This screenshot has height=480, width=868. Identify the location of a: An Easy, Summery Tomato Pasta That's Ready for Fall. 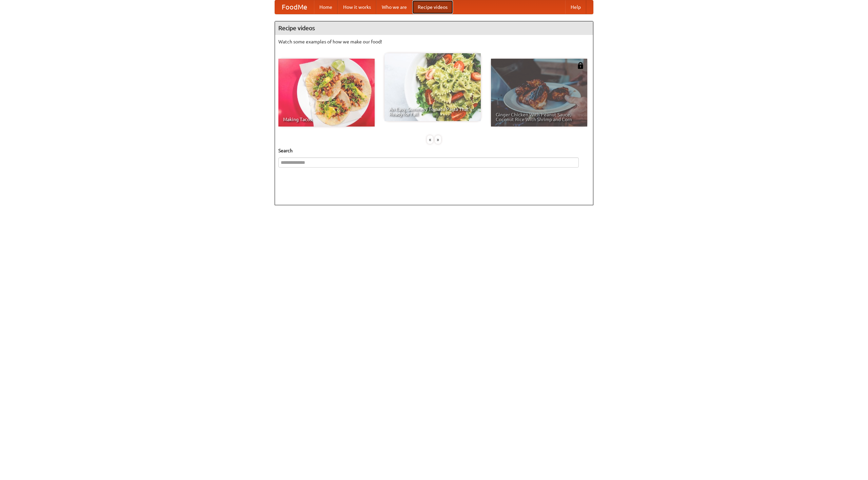
(432, 87).